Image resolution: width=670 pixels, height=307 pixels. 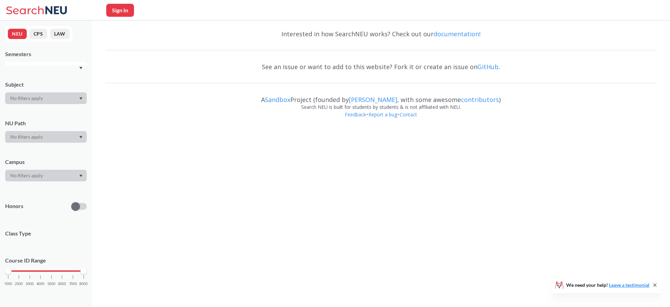 What do you see at coordinates (14, 206) in the screenshot?
I see `p: Honors` at bounding box center [14, 206].